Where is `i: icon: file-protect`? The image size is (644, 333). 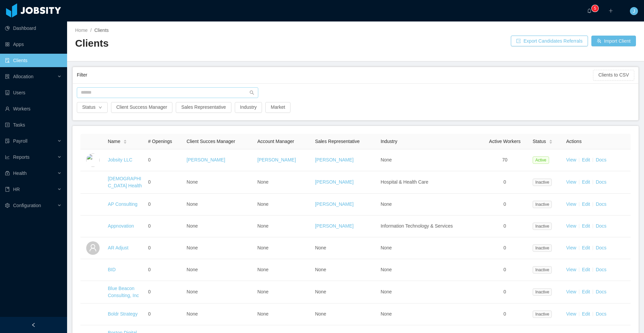
i: icon: file-protect is located at coordinates (7, 141).